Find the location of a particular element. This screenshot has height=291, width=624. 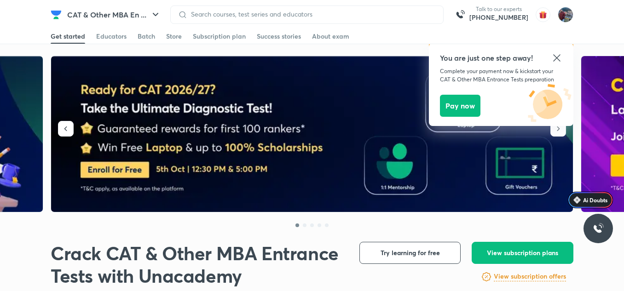

button: View subscription plans is located at coordinates (522, 253).